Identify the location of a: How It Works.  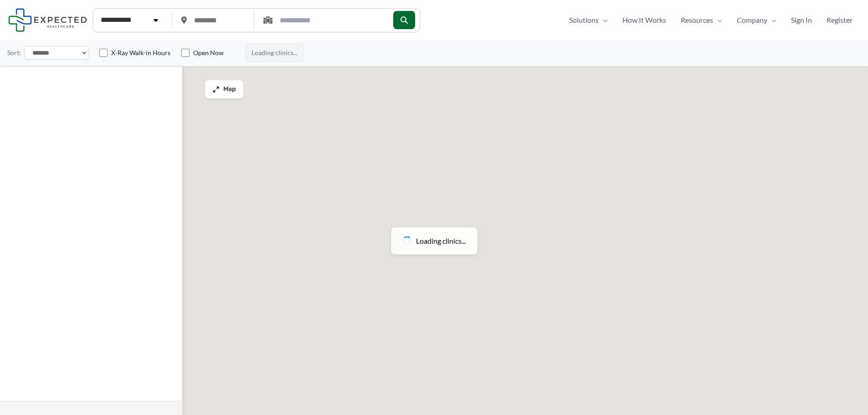
(645, 20).